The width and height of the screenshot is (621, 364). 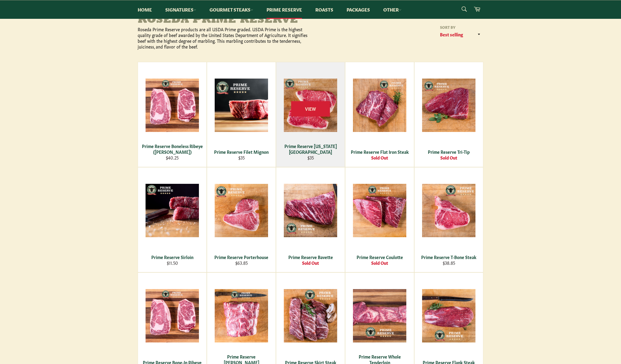 What do you see at coordinates (449, 257) in the screenshot?
I see `div: Prime Reserve T-Bone Steak` at bounding box center [449, 257].